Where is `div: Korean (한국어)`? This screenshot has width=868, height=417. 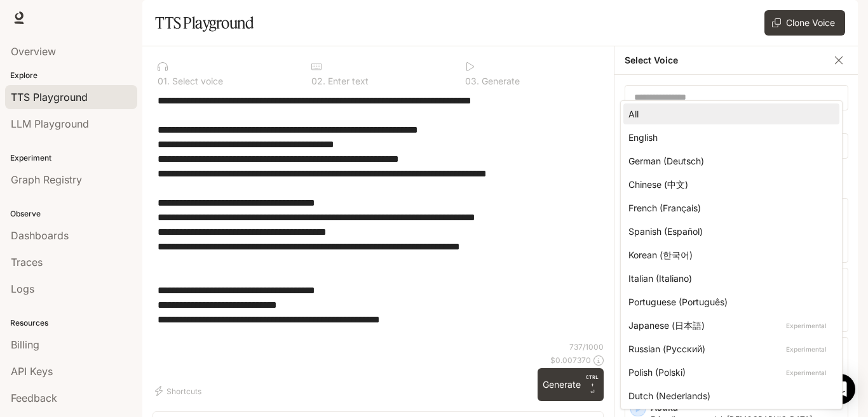
div: Korean (한국어) is located at coordinates (728, 255).